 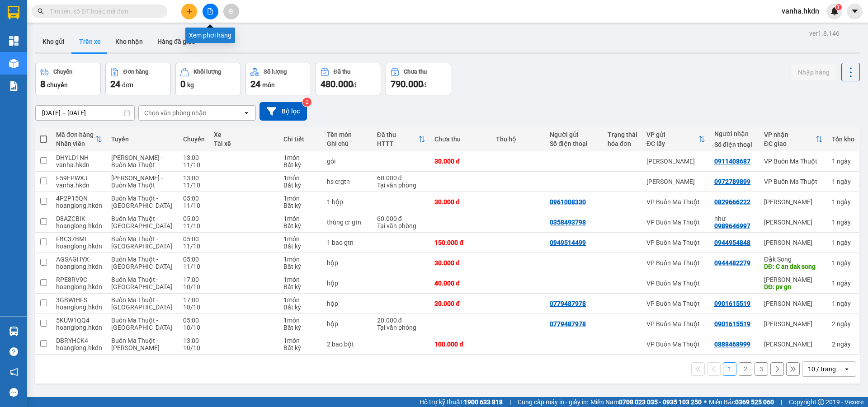 I want to click on button: Kho nhận, so click(x=129, y=41).